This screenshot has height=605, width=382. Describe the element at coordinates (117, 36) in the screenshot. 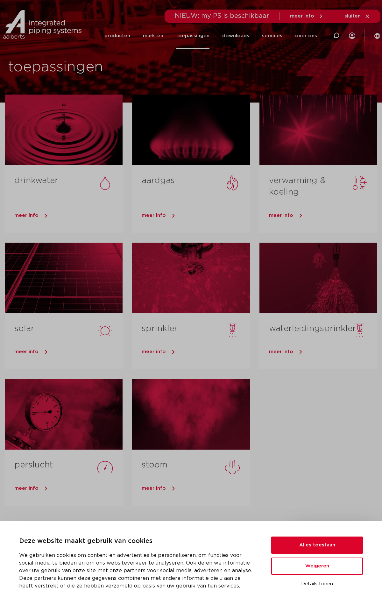

I see `a: producten` at that location.